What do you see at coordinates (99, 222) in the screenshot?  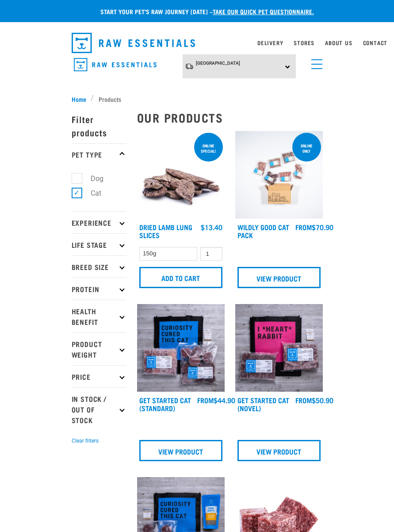 I see `p: Experience` at bounding box center [99, 222].